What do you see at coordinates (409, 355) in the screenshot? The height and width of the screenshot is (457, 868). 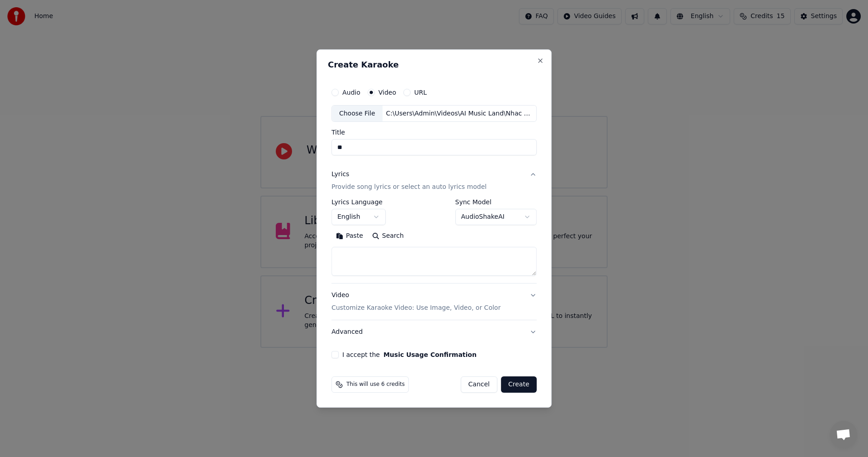 I see `label: I accept the` at bounding box center [409, 355].